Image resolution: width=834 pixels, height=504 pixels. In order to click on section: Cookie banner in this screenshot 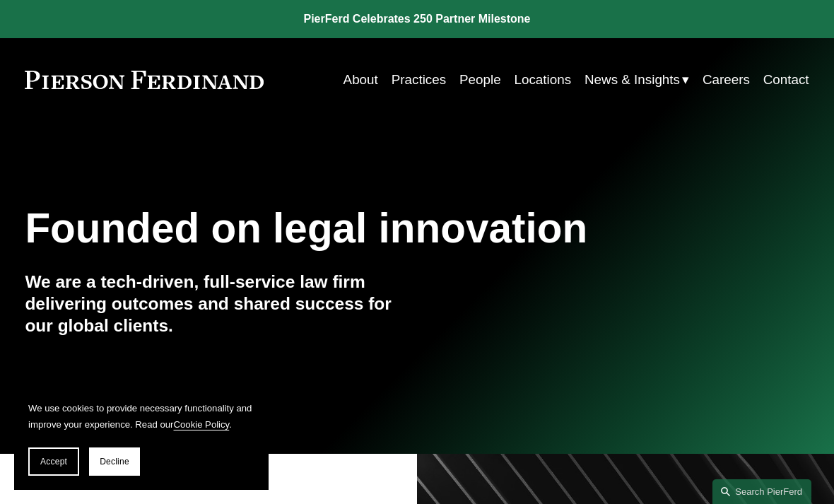, I will do `click(141, 437)`.